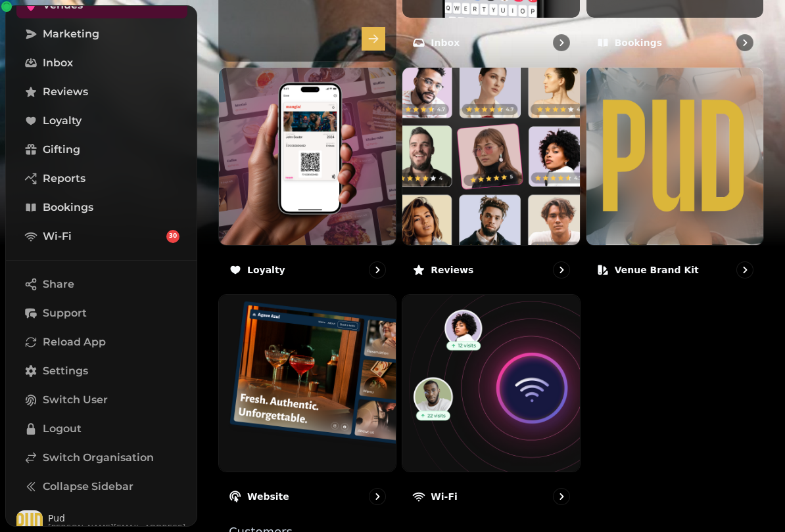  I want to click on p: Venue brand kit, so click(656, 270).